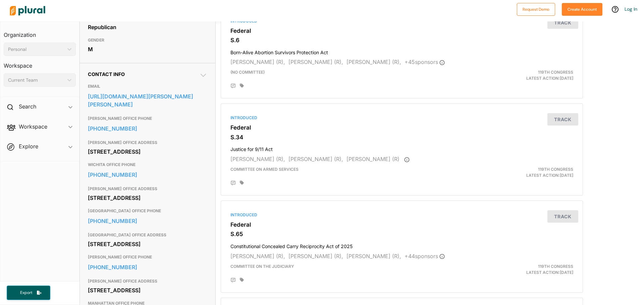 The height and width of the screenshot is (305, 644). I want to click on span: Contact Info, so click(106, 74).